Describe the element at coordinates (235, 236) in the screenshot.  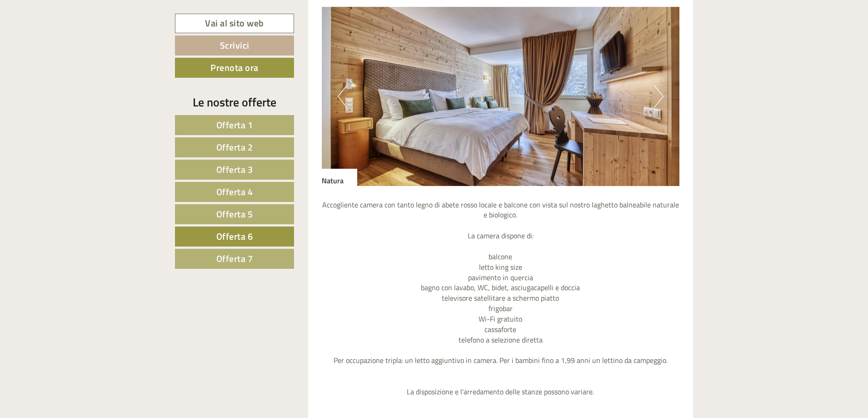
I see `span: Offerta 6` at that location.